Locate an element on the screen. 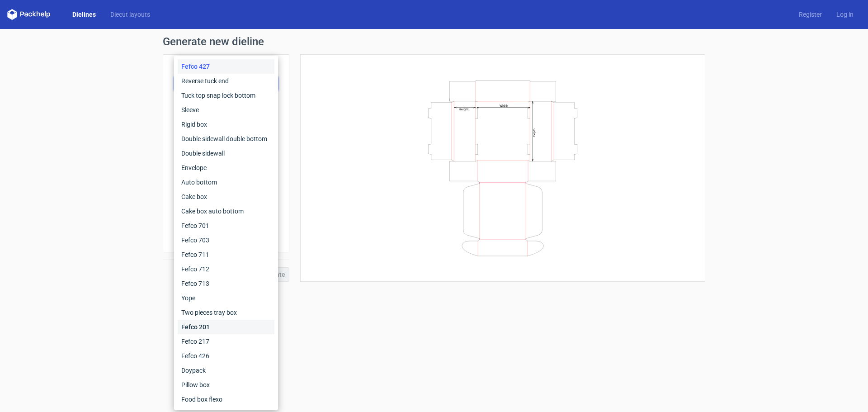 Image resolution: width=868 pixels, height=412 pixels. div: Envelope is located at coordinates (226, 168).